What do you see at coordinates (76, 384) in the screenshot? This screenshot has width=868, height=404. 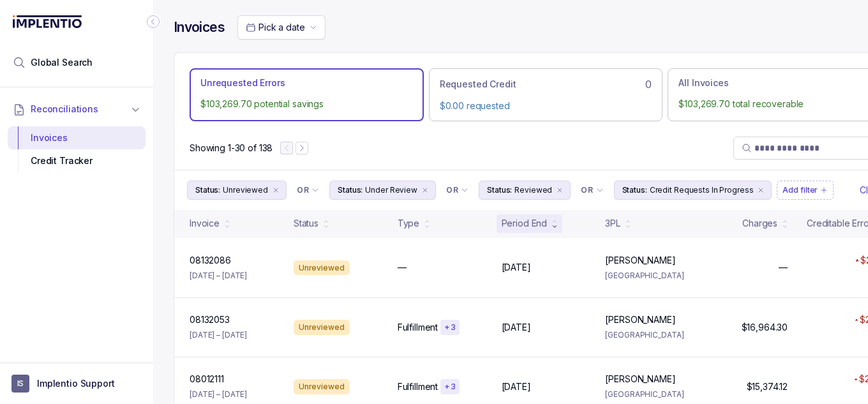 I see `button: User initialsImplentio Support` at bounding box center [76, 384].